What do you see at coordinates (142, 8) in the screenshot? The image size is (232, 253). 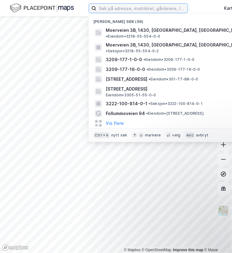 I see `input: Søk på adresse, matrikkel, gårdeiere, leietakere eller personer` at bounding box center [142, 8].